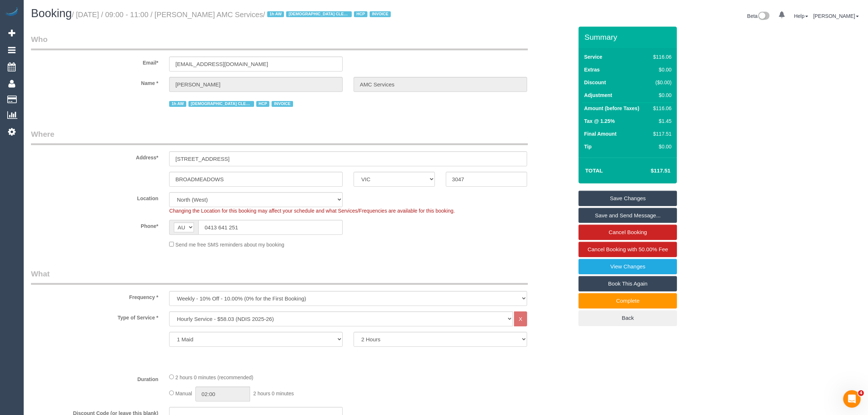 Image resolution: width=868 pixels, height=415 pixels. What do you see at coordinates (256, 179) in the screenshot?
I see `input: Suburb*` at bounding box center [256, 179].